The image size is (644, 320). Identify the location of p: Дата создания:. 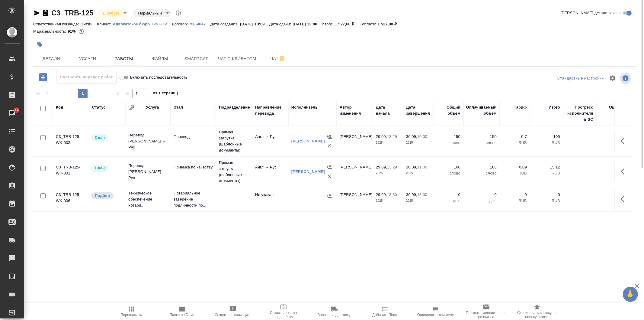
(225, 24).